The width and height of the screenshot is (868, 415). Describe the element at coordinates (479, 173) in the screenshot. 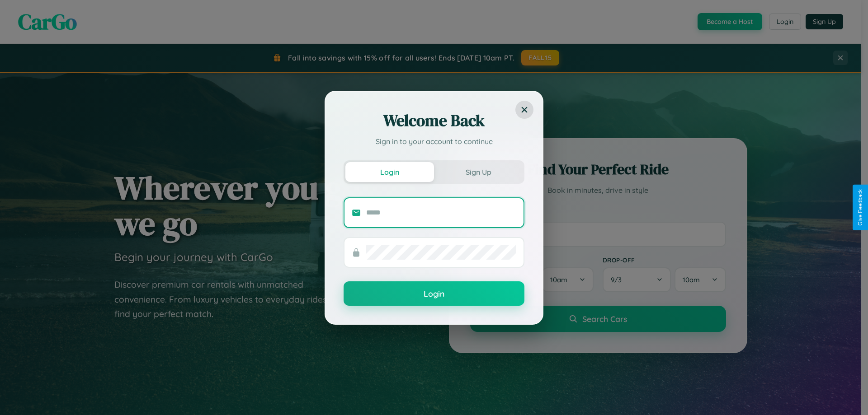

I see `button: Sign Up` at that location.